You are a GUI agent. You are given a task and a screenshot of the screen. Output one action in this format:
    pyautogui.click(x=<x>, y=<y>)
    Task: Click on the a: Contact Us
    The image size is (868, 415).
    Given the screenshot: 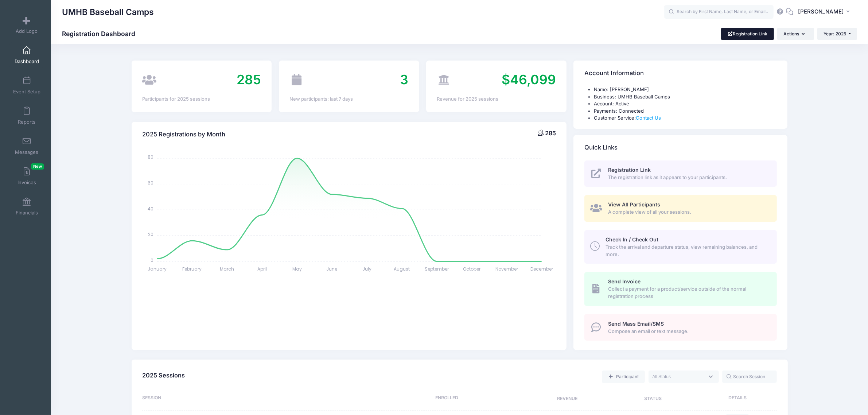 What is the action you would take?
    pyautogui.click(x=648, y=118)
    